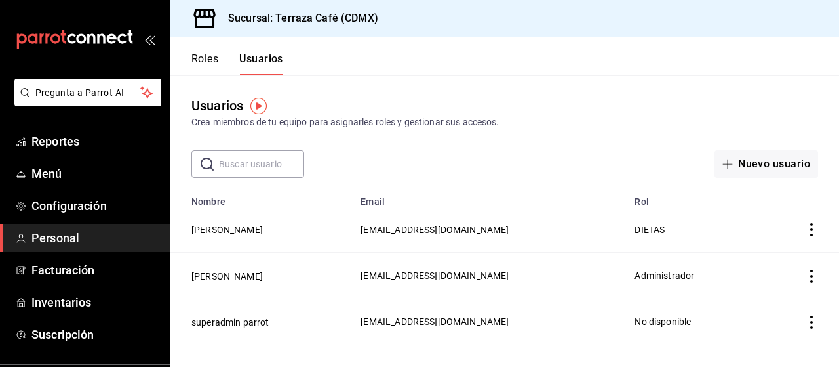 The width and height of the screenshot is (839, 367). I want to click on button: Usuarios, so click(261, 64).